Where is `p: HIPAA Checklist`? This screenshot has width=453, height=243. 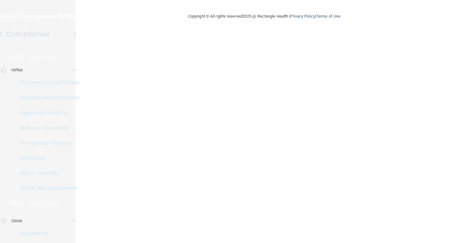
p: HIPAA Checklist is located at coordinates (47, 173).